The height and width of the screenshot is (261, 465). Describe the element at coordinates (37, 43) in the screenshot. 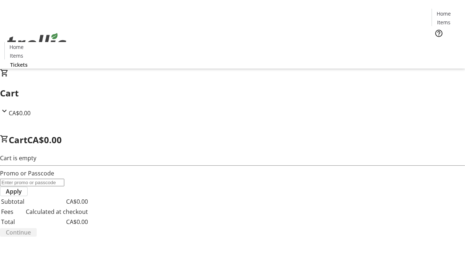

I see `img: Orient E2E Organization pI0MvkENdL's Logo` at that location.